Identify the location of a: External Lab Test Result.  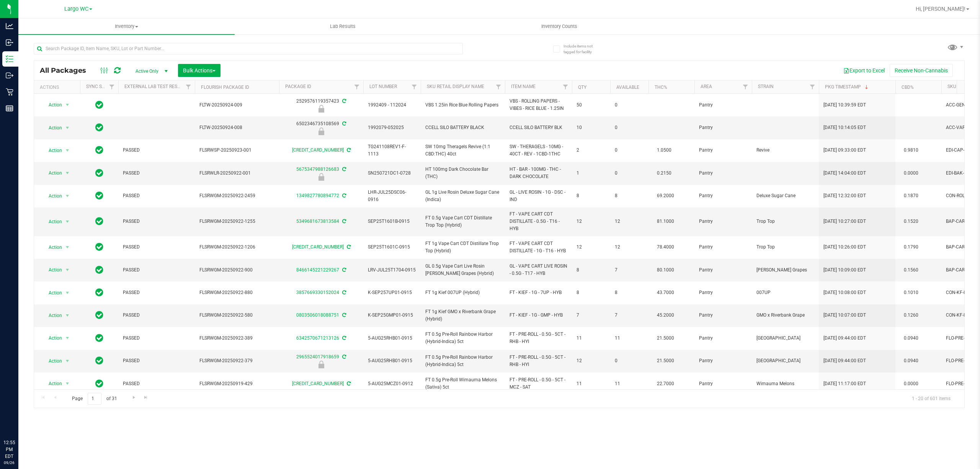
(154, 87).